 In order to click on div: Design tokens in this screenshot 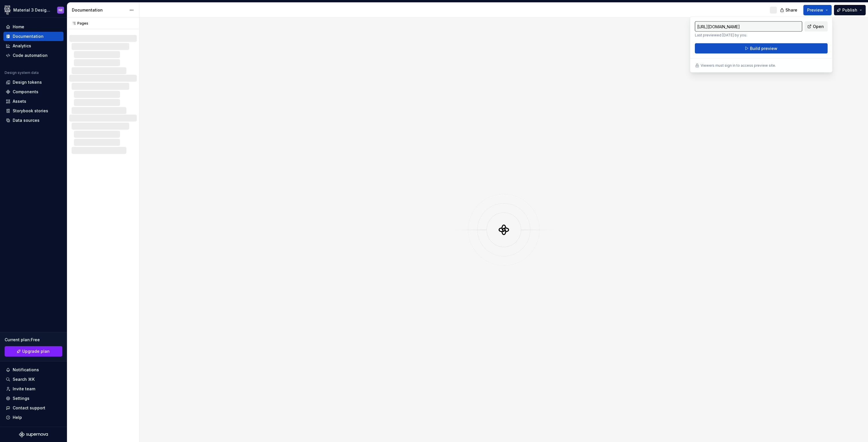, I will do `click(27, 82)`.